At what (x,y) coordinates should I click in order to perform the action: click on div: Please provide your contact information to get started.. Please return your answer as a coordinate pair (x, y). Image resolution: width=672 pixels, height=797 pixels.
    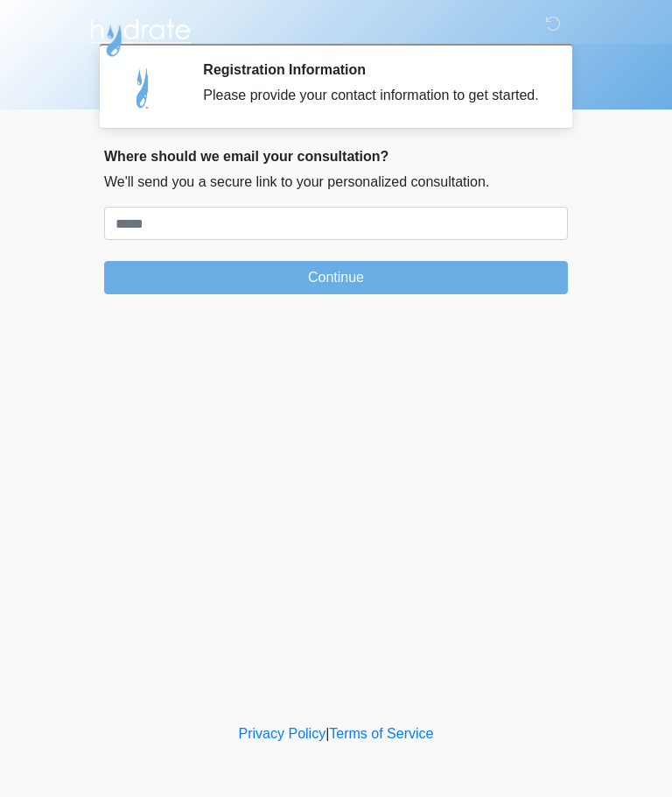
    Looking at the image, I should click on (372, 96).